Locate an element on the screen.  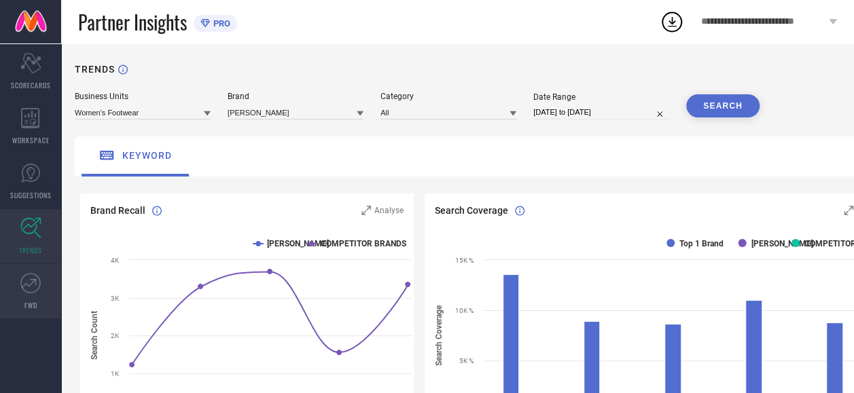
h1: TRENDS is located at coordinates (94, 69).